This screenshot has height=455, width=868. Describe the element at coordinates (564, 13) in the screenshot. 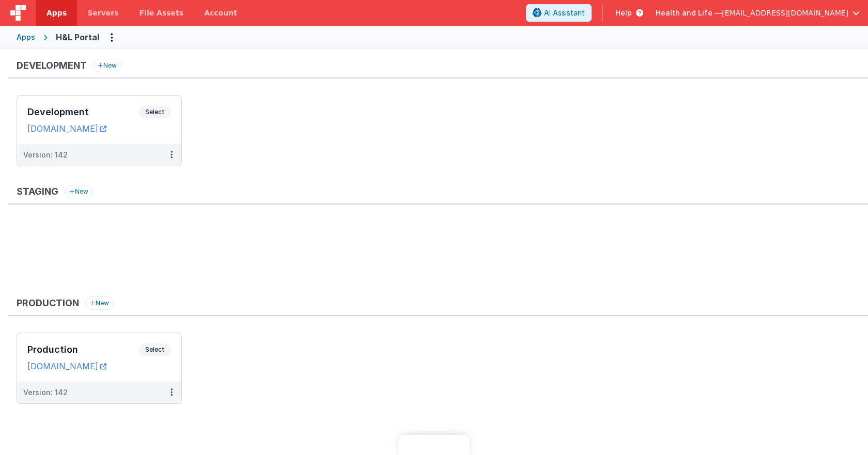

I see `span: AI Assistant` at that location.